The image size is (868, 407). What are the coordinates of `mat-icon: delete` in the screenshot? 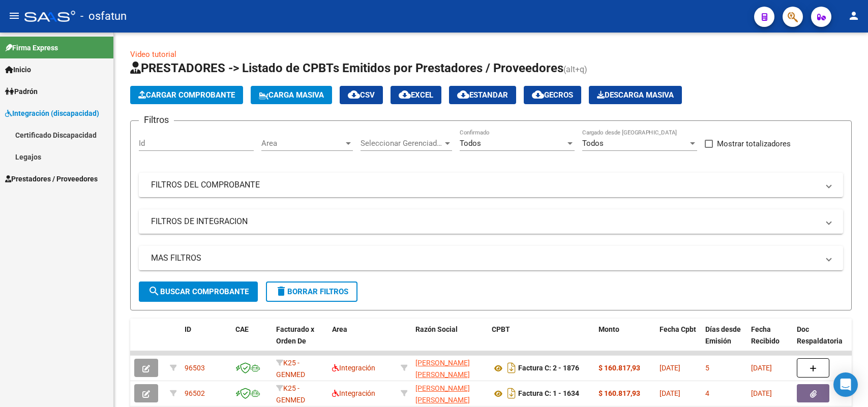 It's located at (281, 291).